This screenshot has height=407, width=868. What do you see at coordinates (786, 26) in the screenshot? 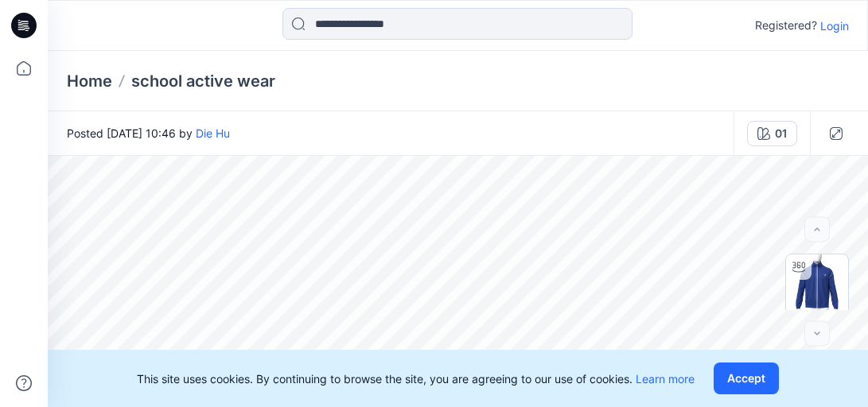
I see `p: Registered?` at bounding box center [786, 26].